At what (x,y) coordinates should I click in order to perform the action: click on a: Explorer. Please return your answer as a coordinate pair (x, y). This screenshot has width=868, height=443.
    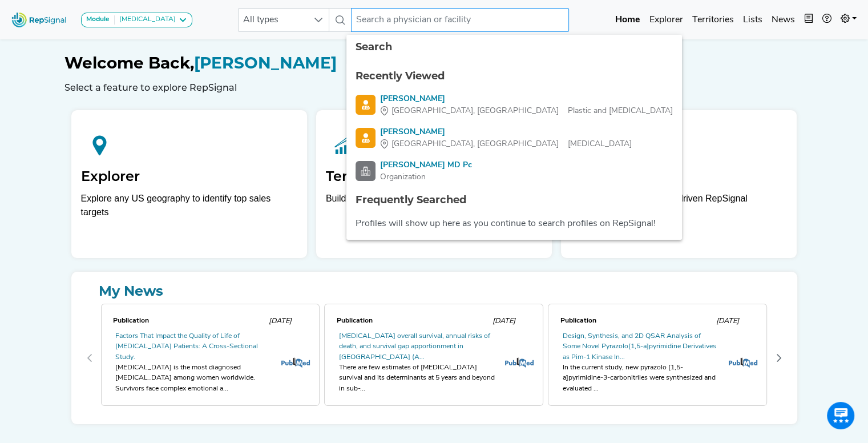
    Looking at the image, I should click on (666, 20).